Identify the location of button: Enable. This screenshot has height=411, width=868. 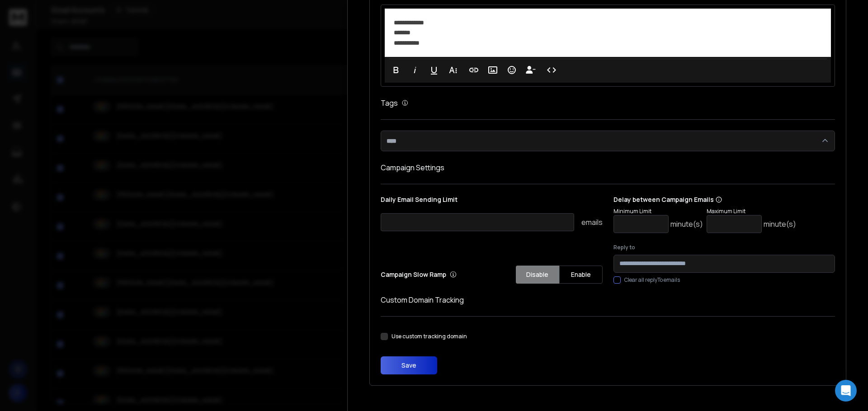
(581, 275).